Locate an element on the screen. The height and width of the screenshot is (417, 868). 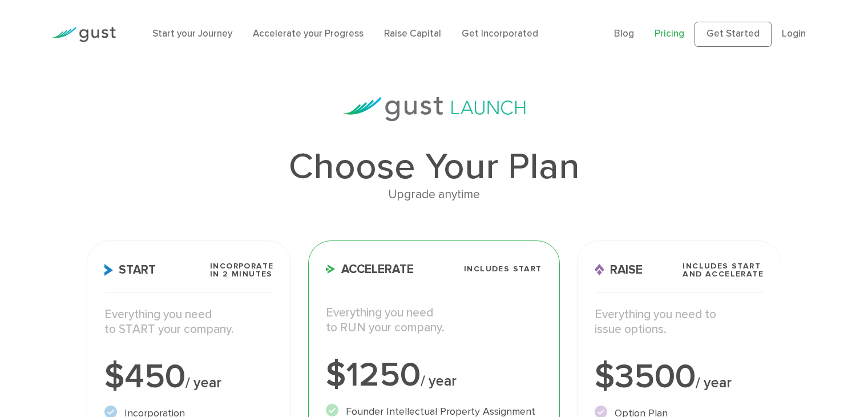
p: Everything you need to START your company. is located at coordinates (189, 322).